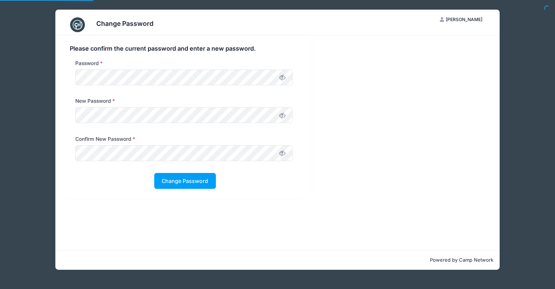 Image resolution: width=555 pixels, height=289 pixels. I want to click on label: Confirm New Password, so click(105, 139).